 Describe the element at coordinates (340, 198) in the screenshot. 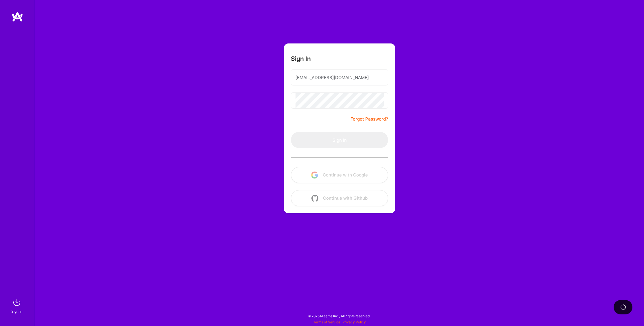

I see `button: Continue with Github` at that location.